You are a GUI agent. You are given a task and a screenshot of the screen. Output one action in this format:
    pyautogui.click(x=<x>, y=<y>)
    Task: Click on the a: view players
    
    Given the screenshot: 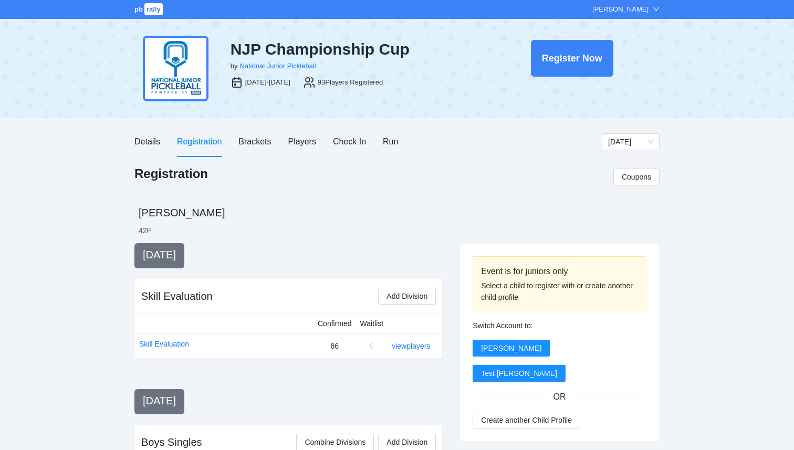 What is the action you would take?
    pyautogui.click(x=411, y=346)
    